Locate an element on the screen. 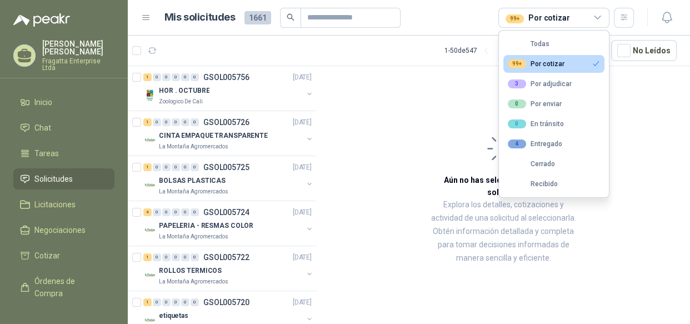 Image resolution: width=690 pixels, height=324 pixels. p: Explora los detalles, cotizaciones y actividad de una solicitud al seleccionarla. Obtén informaci... is located at coordinates (503, 232).